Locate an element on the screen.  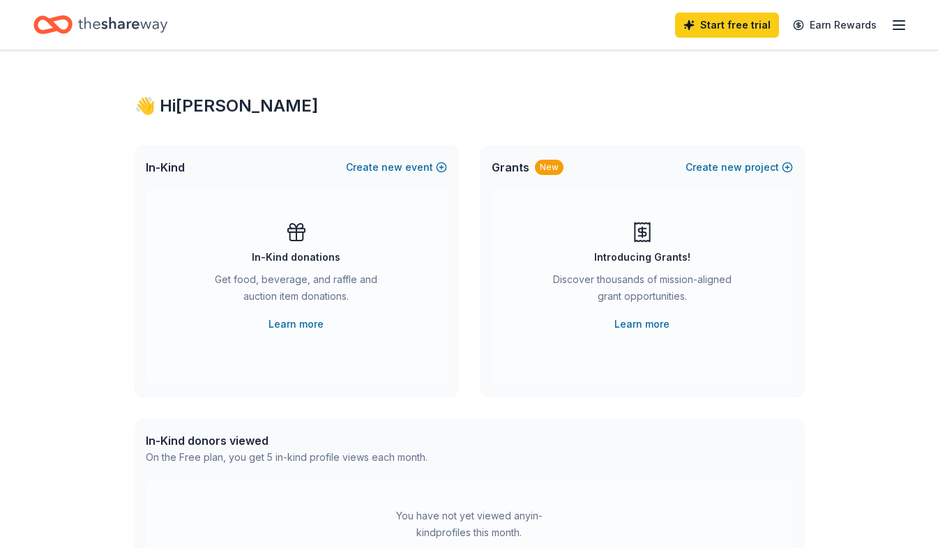
div: New is located at coordinates (549, 167).